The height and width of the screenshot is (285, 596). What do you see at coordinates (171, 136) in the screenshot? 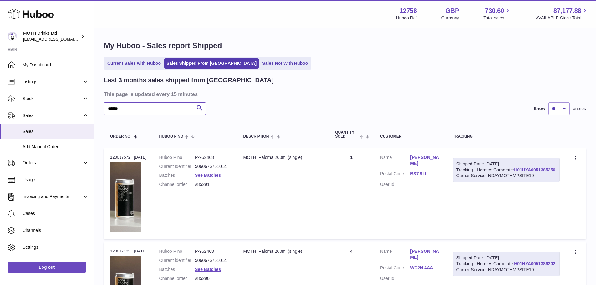
I see `span: Huboo P no` at bounding box center [171, 136].